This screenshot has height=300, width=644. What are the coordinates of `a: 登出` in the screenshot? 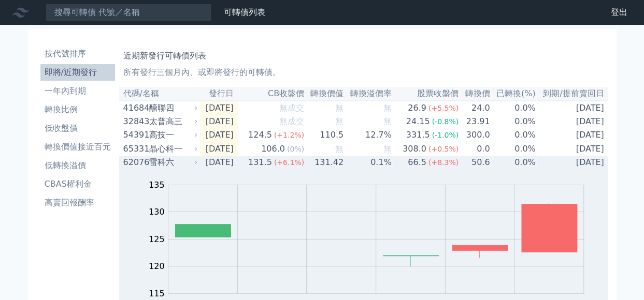 It's located at (620, 12).